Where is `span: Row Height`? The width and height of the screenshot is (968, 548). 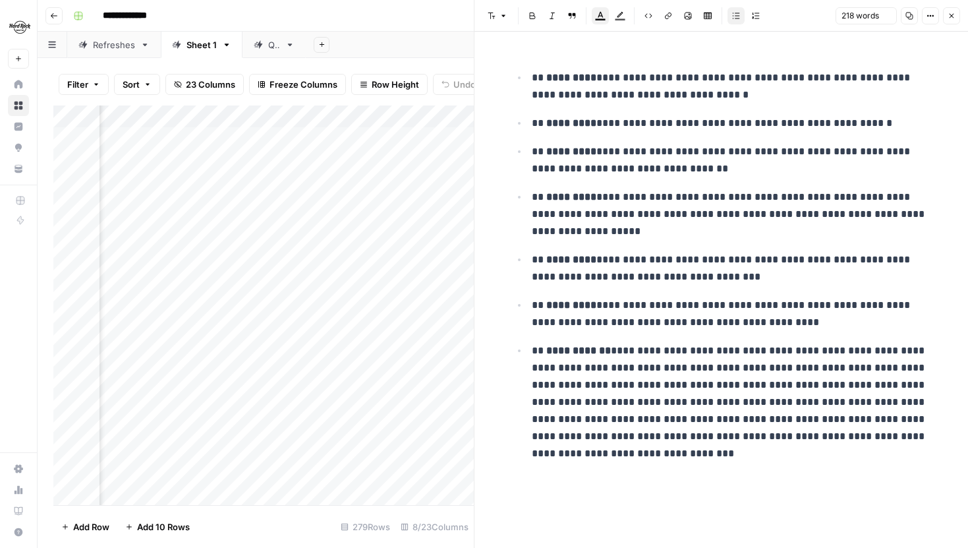
span: Row Height is located at coordinates (395, 84).